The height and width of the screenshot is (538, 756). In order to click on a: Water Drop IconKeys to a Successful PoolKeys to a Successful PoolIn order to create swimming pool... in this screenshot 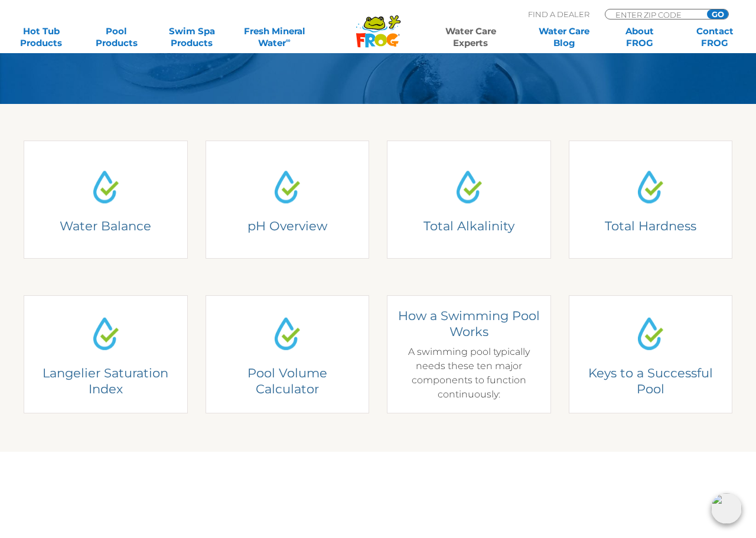, I will do `click(651, 355)`.